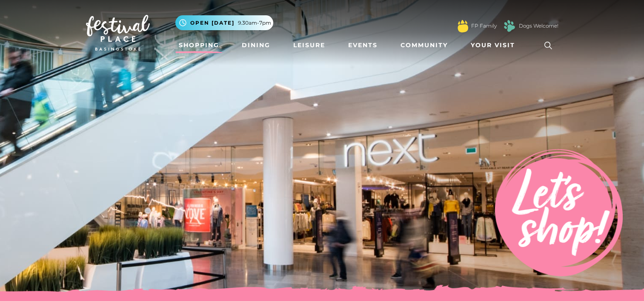 The image size is (644, 301). I want to click on a: Shopping, so click(199, 45).